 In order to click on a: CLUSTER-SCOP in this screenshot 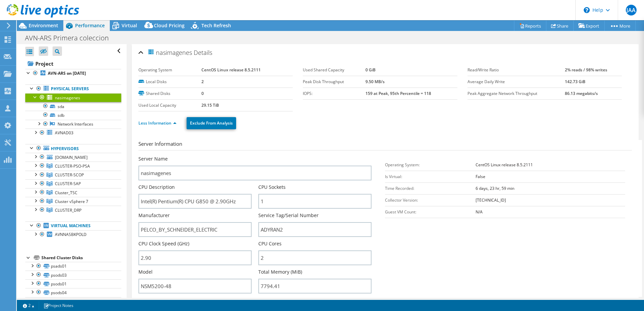, I will do `click(73, 175)`.